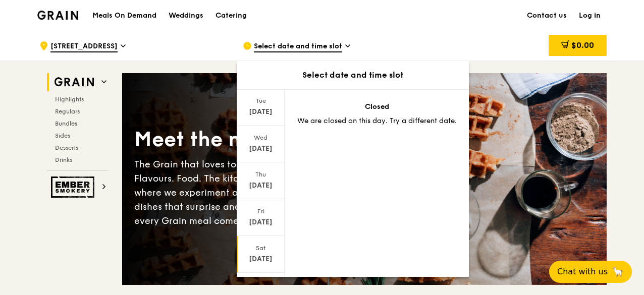 The height and width of the screenshot is (295, 644). Describe the element at coordinates (63, 135) in the screenshot. I see `span: Sides` at that location.